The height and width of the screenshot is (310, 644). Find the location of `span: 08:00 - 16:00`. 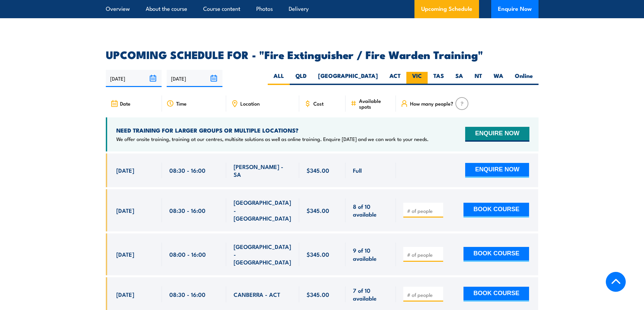

span: 08:00 - 16:00 is located at coordinates (187, 254).